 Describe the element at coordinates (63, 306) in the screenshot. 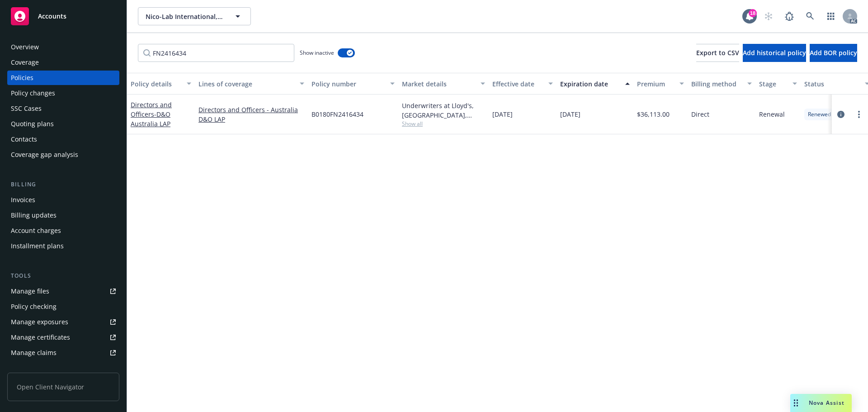

I see `a: Policy checking` at that location.